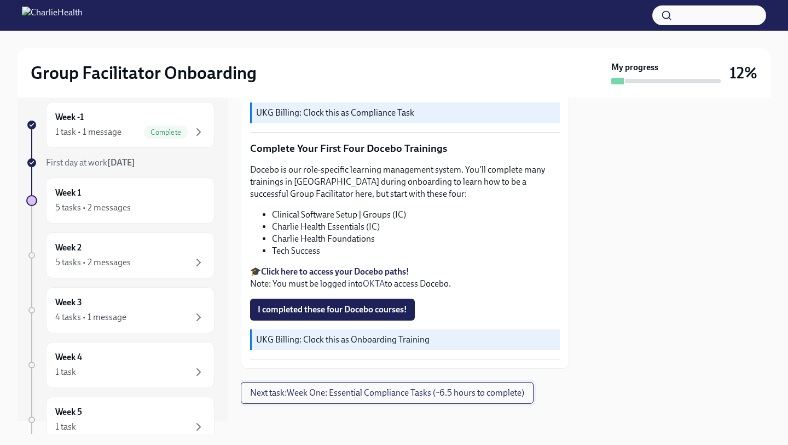  Describe the element at coordinates (416, 251) in the screenshot. I see `li: Tech Success` at that location.